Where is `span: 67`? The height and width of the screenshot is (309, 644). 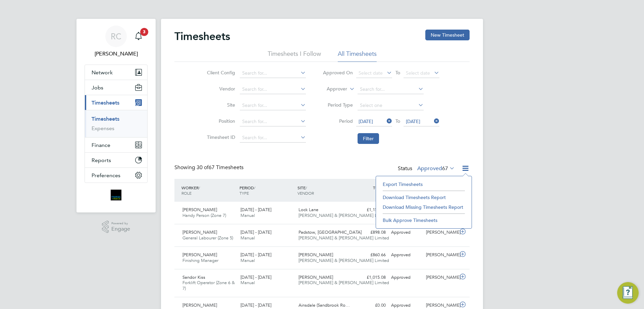 span: 67 is located at coordinates (445, 168).